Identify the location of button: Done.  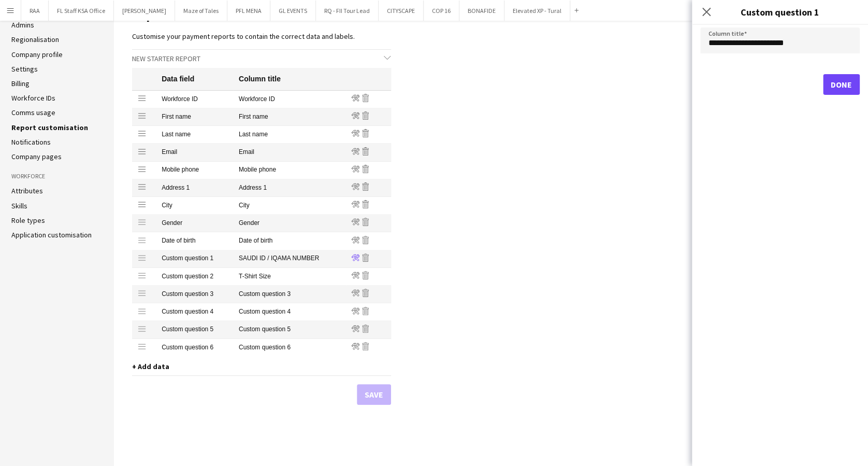
(841, 84).